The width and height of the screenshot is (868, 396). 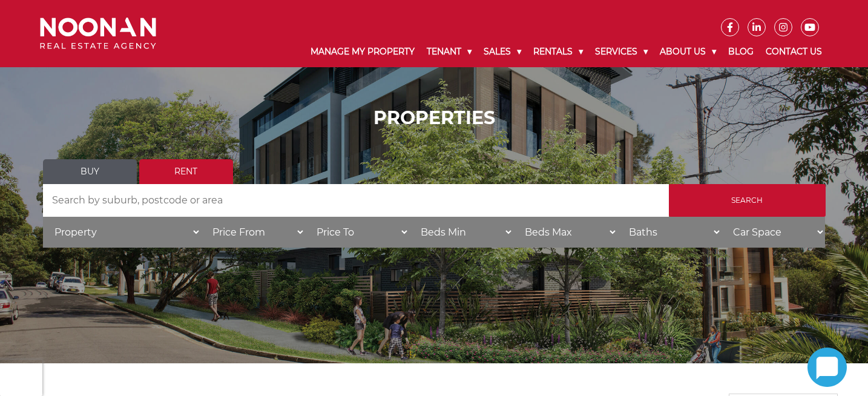 What do you see at coordinates (621, 52) in the screenshot?
I see `a: Services` at bounding box center [621, 52].